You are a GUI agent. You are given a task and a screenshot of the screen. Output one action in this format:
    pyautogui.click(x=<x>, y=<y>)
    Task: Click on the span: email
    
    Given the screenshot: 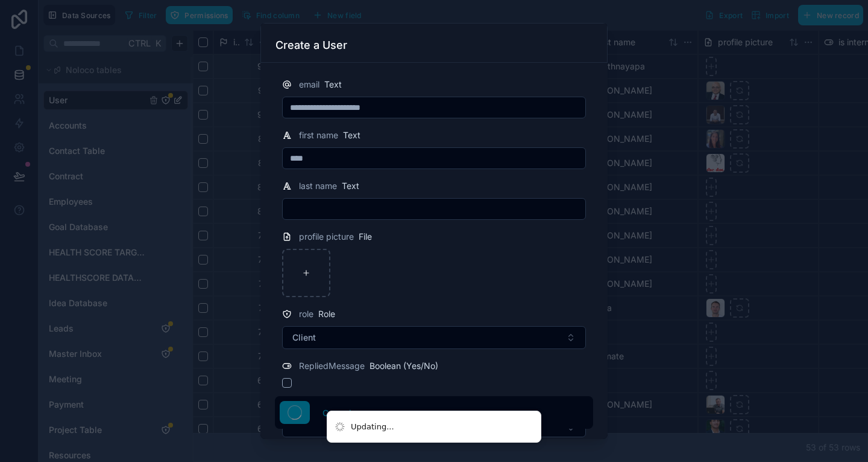 What is the action you would take?
    pyautogui.click(x=309, y=84)
    